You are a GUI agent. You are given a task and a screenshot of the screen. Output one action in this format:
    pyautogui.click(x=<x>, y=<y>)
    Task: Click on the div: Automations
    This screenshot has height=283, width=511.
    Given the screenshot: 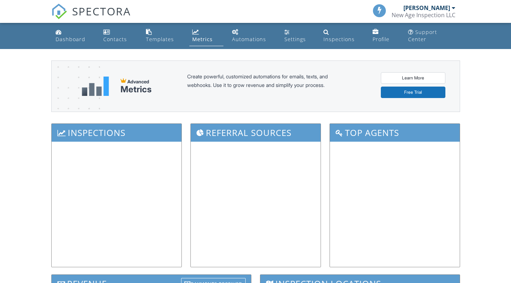 What is the action you would take?
    pyautogui.click(x=249, y=39)
    